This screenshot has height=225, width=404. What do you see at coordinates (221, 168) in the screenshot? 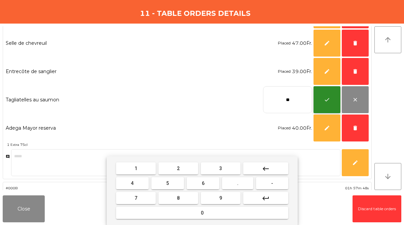
I see `span: 3` at bounding box center [221, 168].